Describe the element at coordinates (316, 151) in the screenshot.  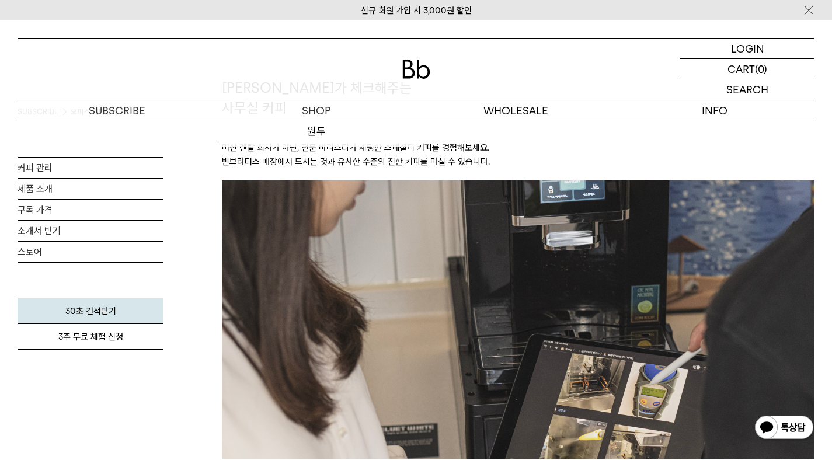
I see `a: 드립백/콜드브루/캡슐` at that location.